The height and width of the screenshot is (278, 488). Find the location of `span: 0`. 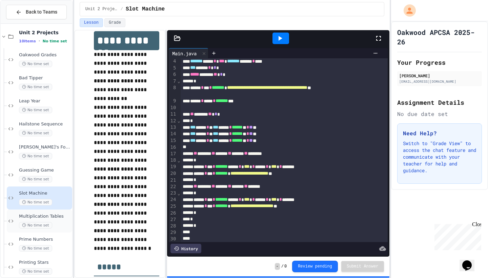

span: 0 is located at coordinates (286, 267).